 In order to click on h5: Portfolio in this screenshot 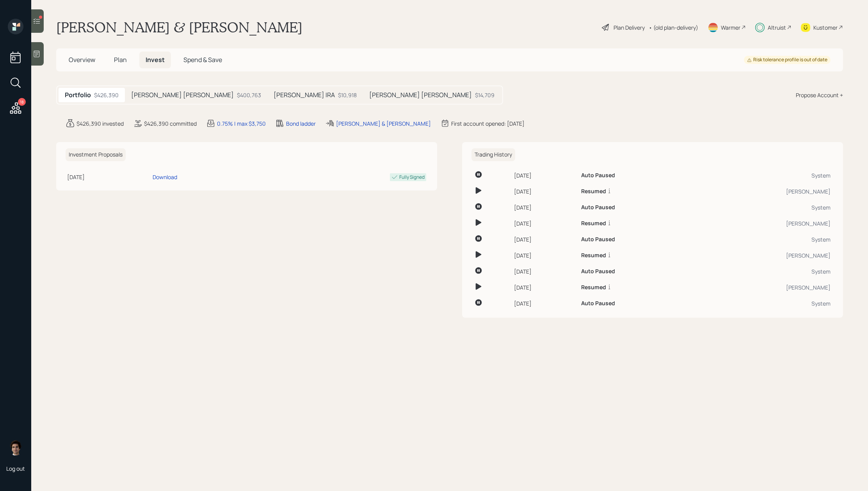, I will do `click(78, 95)`.